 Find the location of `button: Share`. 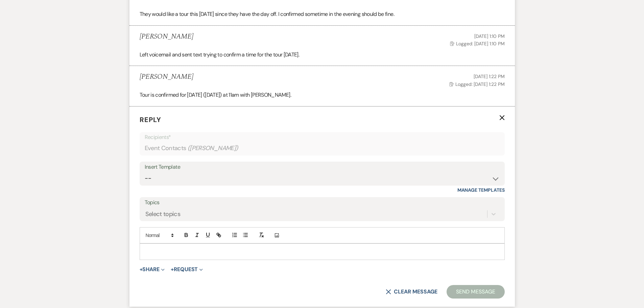

button: Share is located at coordinates (152, 269).